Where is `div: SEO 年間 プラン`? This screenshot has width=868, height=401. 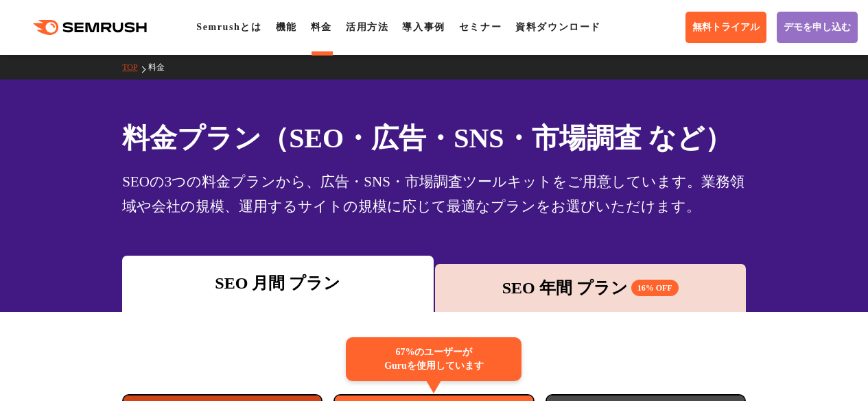 div: SEO 年間 プラン is located at coordinates (590, 288).